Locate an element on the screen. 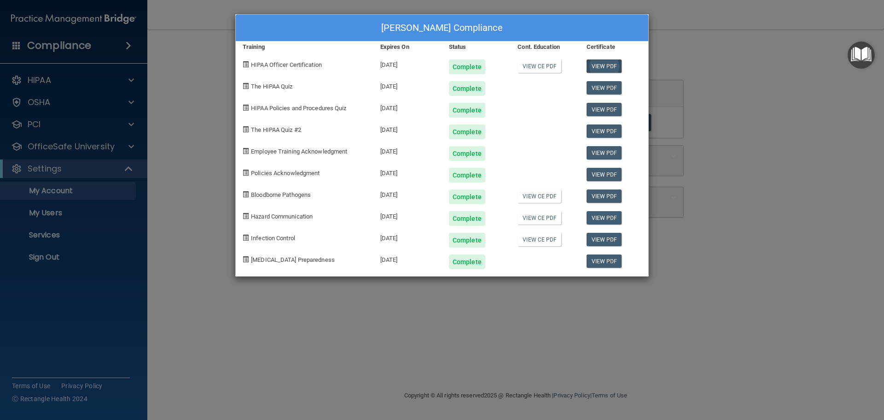  div: Certificate is located at coordinates (614, 47).